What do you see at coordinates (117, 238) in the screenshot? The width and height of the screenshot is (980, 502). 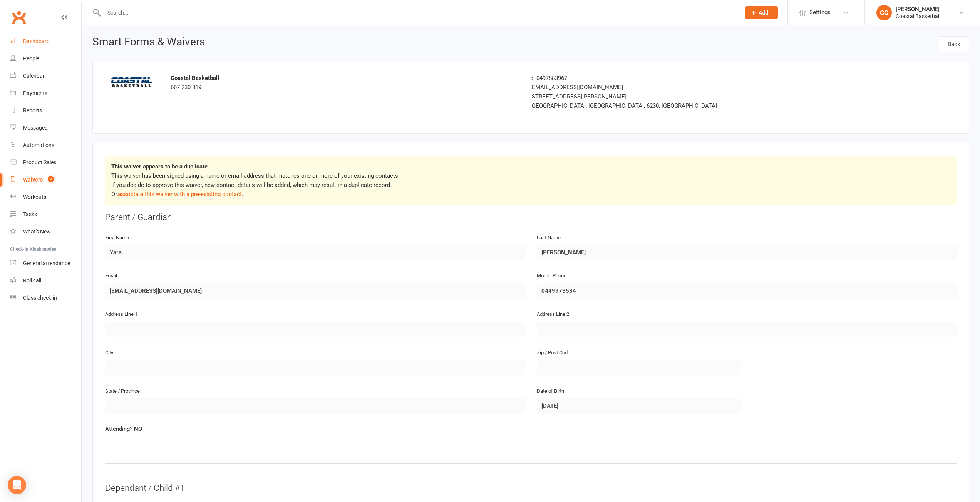 I see `label: First Name` at bounding box center [117, 238].